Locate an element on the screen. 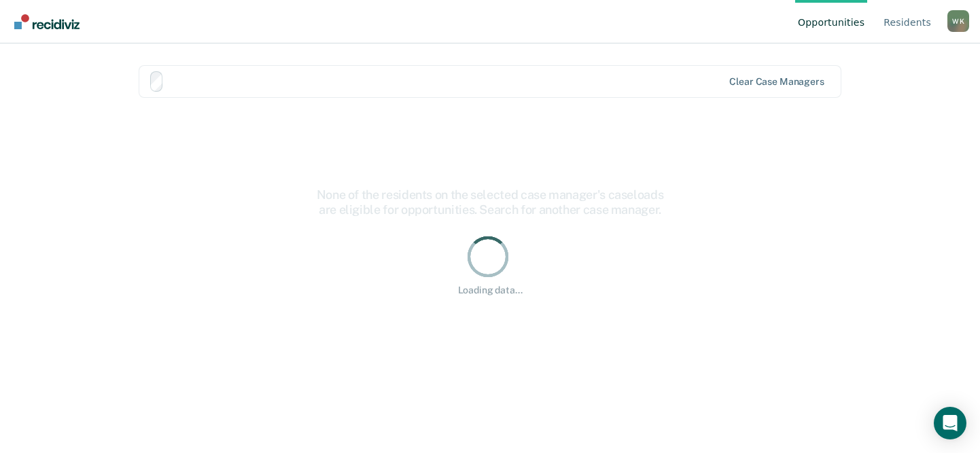 The image size is (980, 453). div: Clear case managers is located at coordinates (776, 82).